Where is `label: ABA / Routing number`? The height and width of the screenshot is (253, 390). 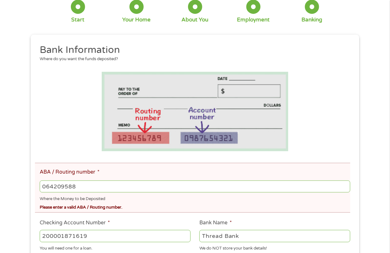
label: ABA / Routing number is located at coordinates (70, 172).